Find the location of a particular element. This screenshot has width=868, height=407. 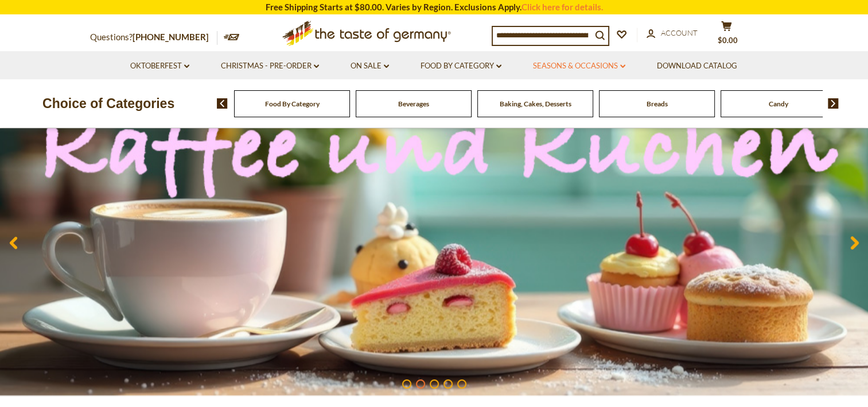

a: Baking, Cakes, Desserts is located at coordinates (535, 104).